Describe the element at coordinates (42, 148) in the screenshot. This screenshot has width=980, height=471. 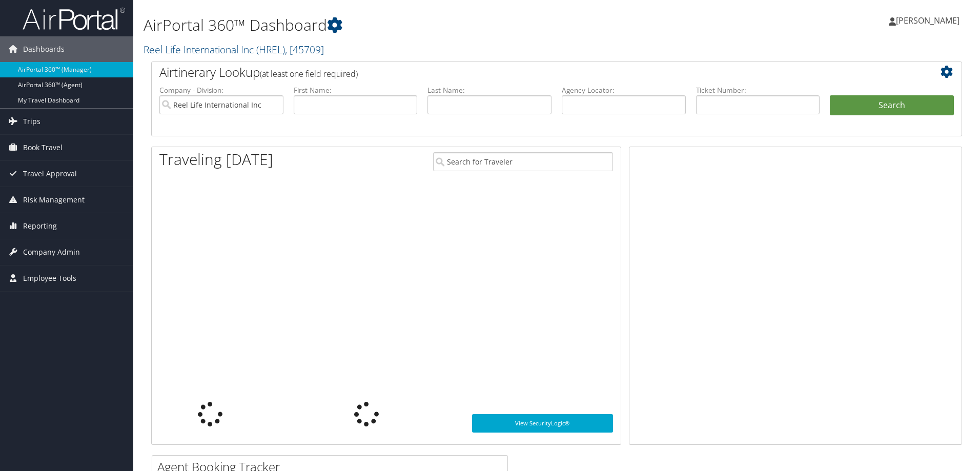
I see `span: Book Travel` at that location.